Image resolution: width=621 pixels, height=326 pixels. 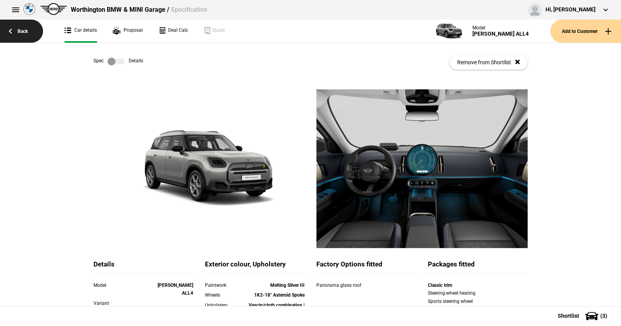 What do you see at coordinates (139, 10) in the screenshot?
I see `div: Worthington BMW & MINI Garage /` at bounding box center [139, 10].